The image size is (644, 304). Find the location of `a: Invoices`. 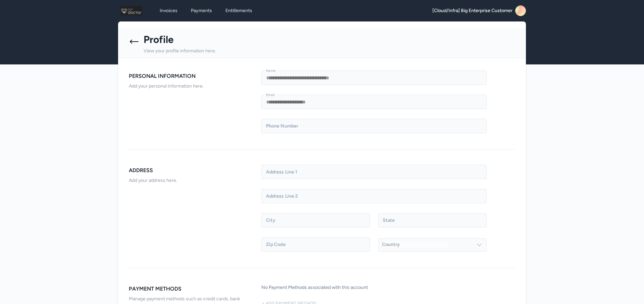

a: Invoices is located at coordinates (168, 10).